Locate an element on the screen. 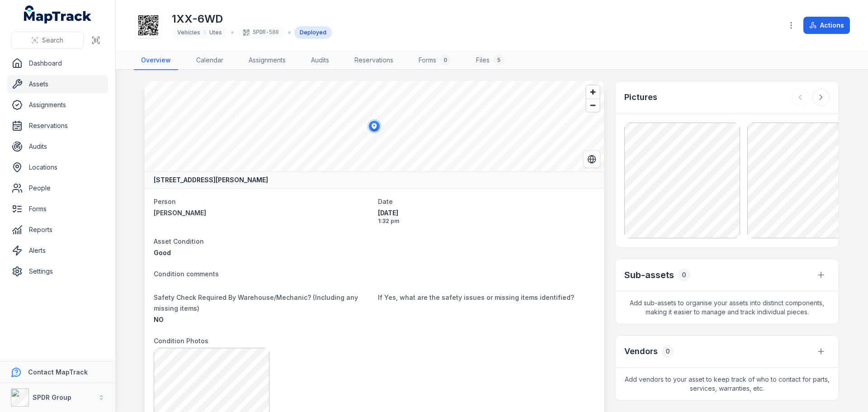 This screenshot has height=412, width=868. a: Reports is located at coordinates (58, 230).